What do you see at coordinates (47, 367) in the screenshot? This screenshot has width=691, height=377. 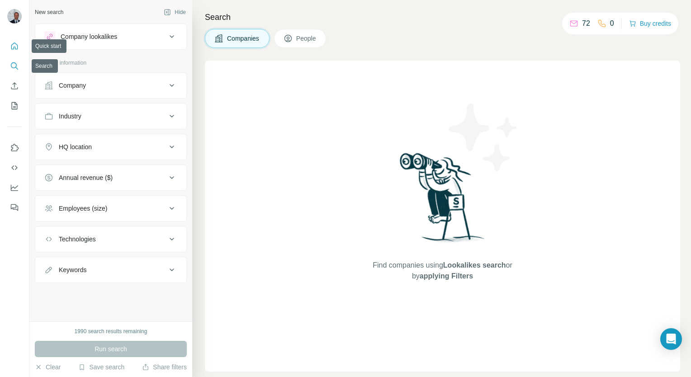 I see `button: Clear` at bounding box center [47, 367].